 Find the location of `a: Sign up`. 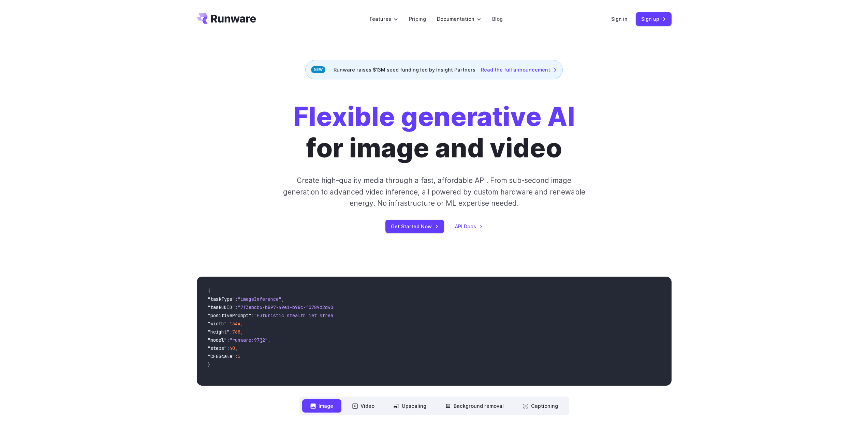

a: Sign up is located at coordinates (654, 19).